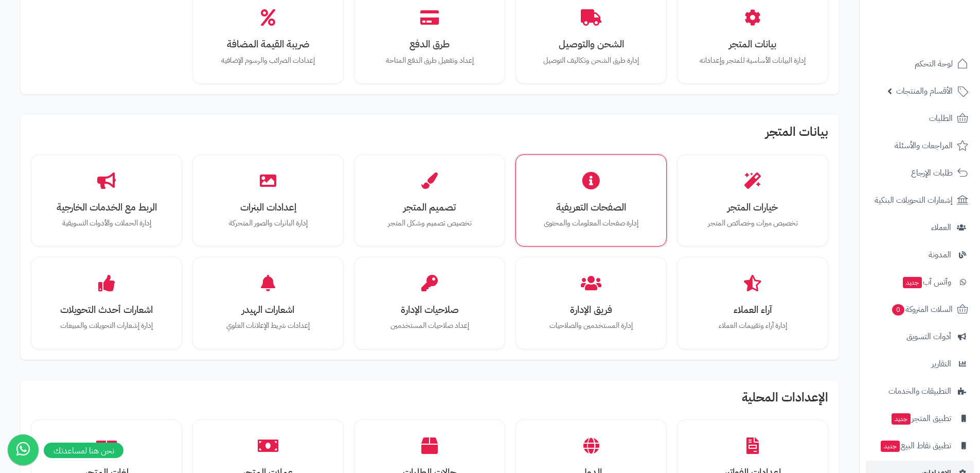 The height and width of the screenshot is (473, 980). What do you see at coordinates (898, 310) in the screenshot?
I see `span: 0` at bounding box center [898, 310].